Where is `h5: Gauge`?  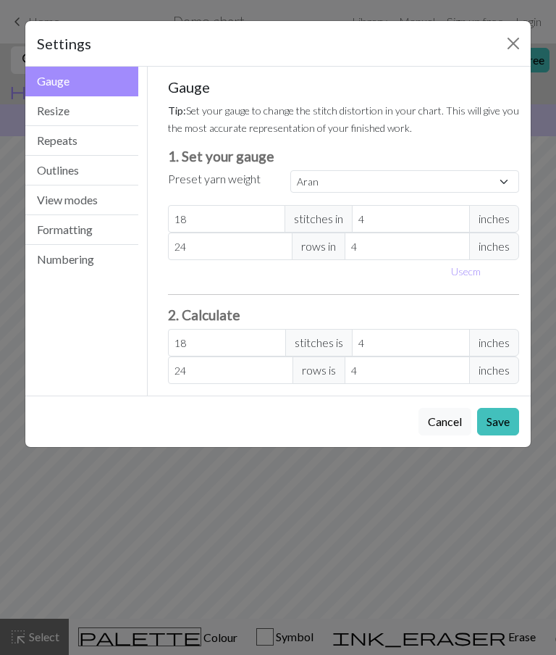
h5: Gauge is located at coordinates (344, 87).